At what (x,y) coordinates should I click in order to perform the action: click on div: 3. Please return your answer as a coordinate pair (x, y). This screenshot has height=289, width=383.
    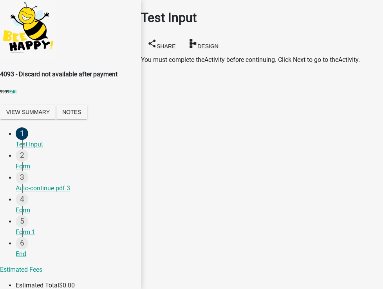
    Looking at the image, I should click on (22, 178).